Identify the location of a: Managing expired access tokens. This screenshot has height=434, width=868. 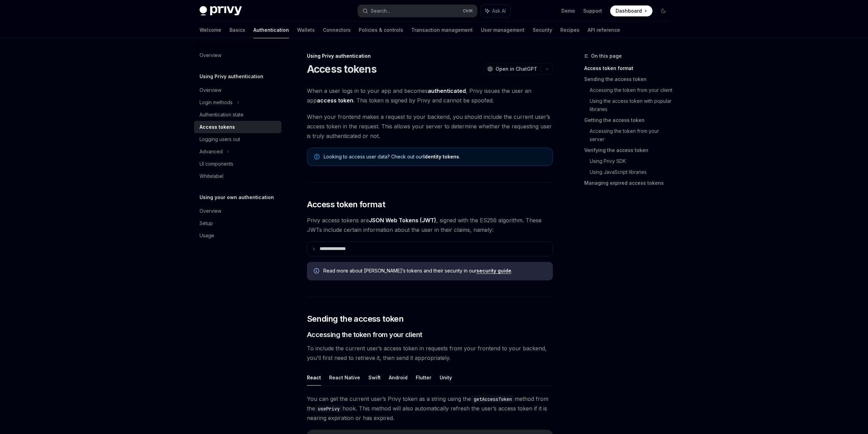
(630, 183).